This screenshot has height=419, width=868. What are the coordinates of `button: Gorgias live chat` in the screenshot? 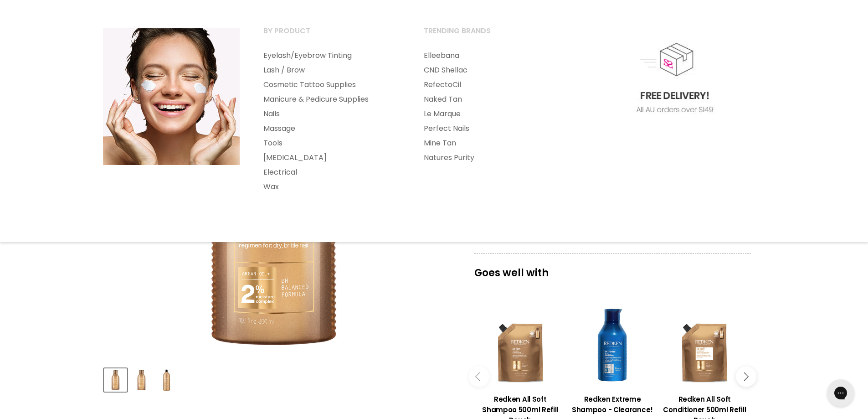 It's located at (18, 17).